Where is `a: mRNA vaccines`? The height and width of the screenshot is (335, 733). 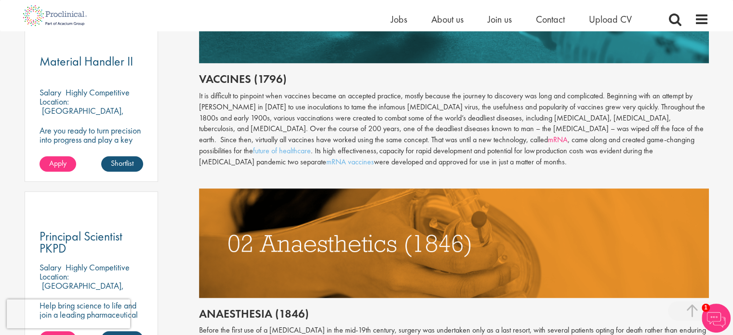 a: mRNA vaccines is located at coordinates (350, 161).